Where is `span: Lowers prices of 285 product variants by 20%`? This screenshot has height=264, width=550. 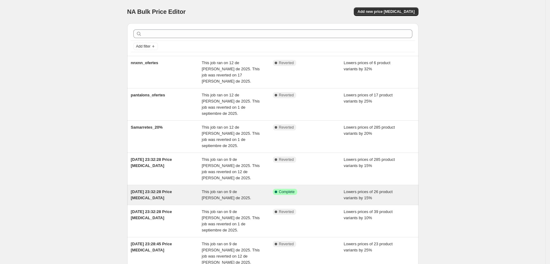
span: Lowers prices of 285 product variants by 20% is located at coordinates (369, 130).